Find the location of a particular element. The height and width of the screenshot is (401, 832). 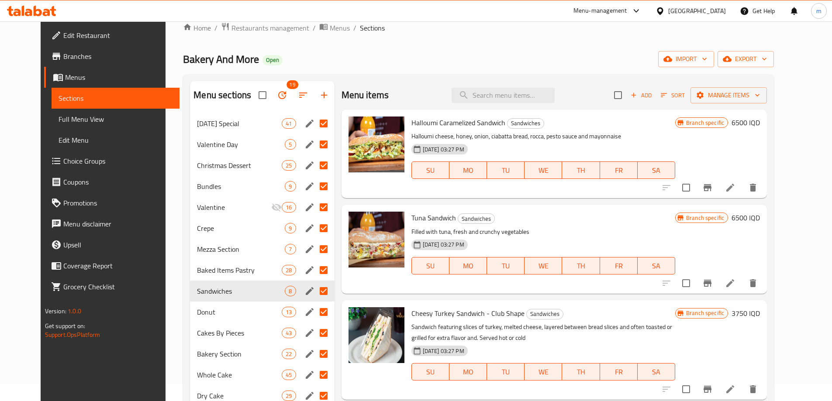

span: Version: is located at coordinates (55, 311).